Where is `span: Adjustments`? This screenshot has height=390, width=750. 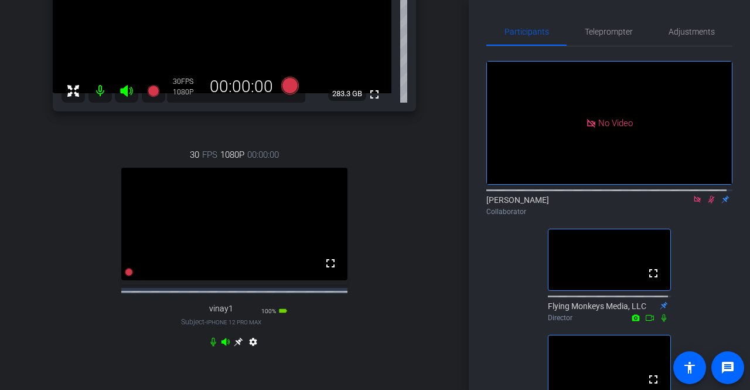
span: Adjustments is located at coordinates (691, 32).